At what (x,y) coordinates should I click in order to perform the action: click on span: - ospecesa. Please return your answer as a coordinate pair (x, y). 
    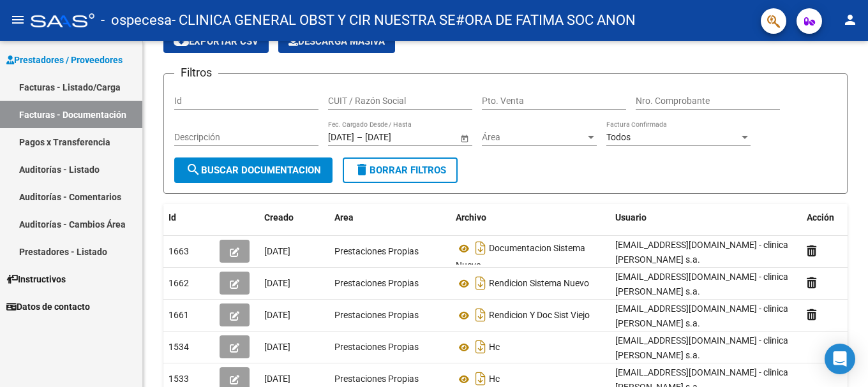
    Looking at the image, I should click on (136, 20).